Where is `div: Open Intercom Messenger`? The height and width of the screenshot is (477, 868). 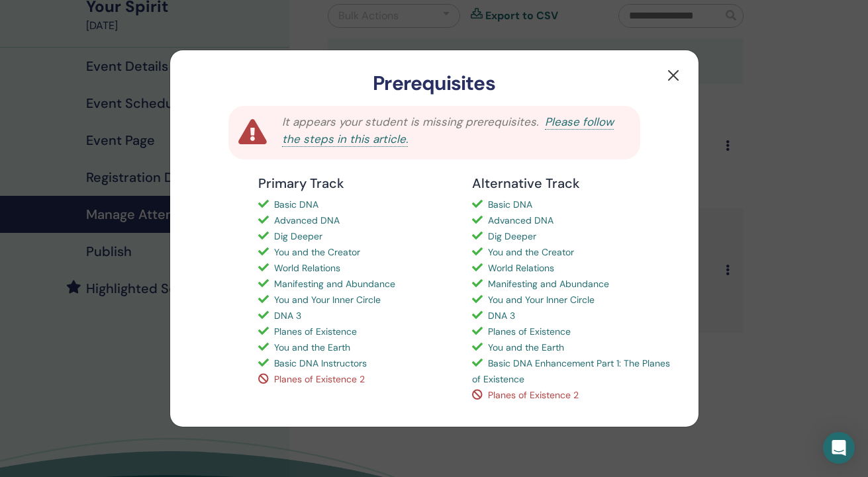
div: Open Intercom Messenger is located at coordinates (838, 447).